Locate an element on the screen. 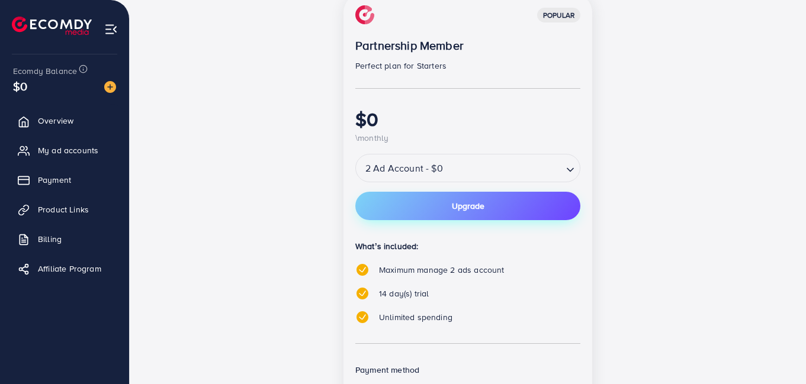  a: Affiliate Program is located at coordinates (65, 269).